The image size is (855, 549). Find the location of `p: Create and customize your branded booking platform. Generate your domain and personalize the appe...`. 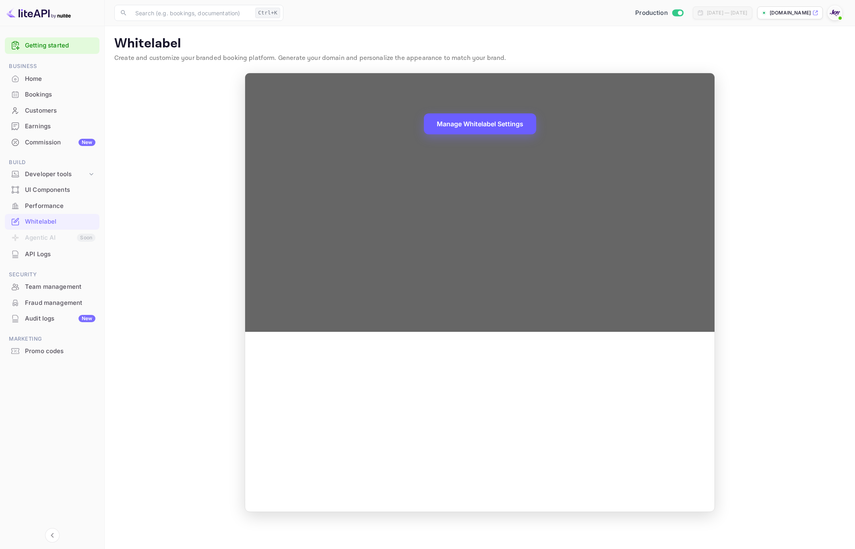

p: Create and customize your branded booking platform. Generate your domain and personalize the appe... is located at coordinates (480, 58).